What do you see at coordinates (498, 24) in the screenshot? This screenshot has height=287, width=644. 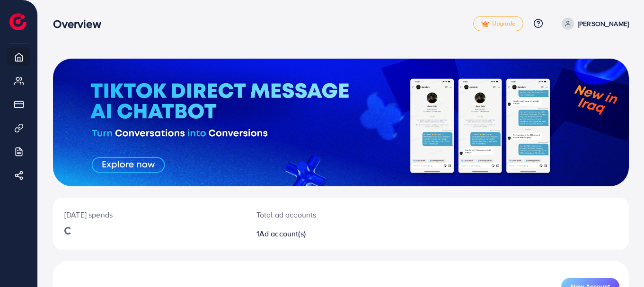 I see `span: Upgrade` at bounding box center [498, 24].